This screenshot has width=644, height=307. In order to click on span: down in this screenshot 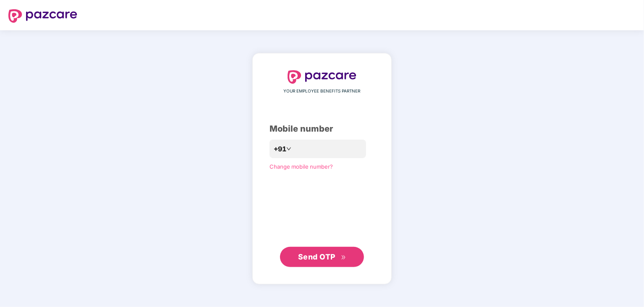, I will do `click(289, 149)`.